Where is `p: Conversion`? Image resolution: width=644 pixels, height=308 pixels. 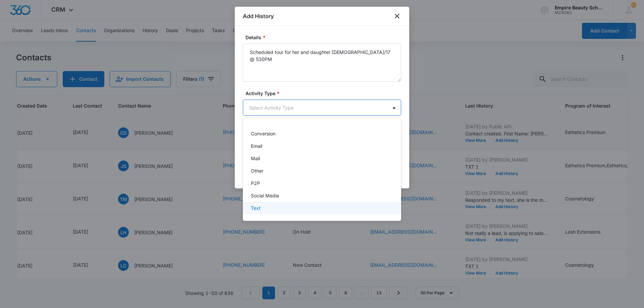 p: Conversion is located at coordinates (263, 133).